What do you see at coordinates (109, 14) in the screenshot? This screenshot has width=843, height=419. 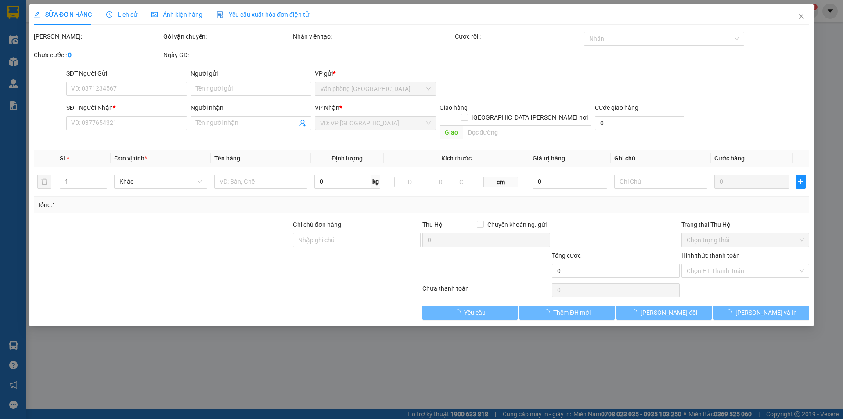 I see `span: clock-circle` at bounding box center [109, 14].